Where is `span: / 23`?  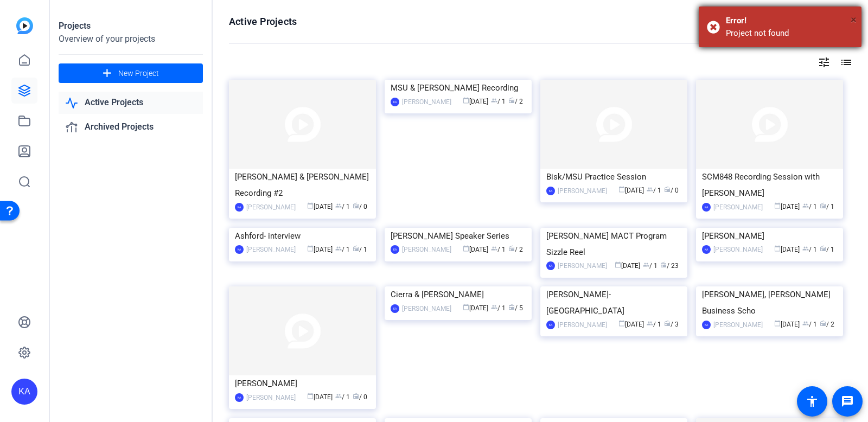 span: / 23 is located at coordinates (670, 265).